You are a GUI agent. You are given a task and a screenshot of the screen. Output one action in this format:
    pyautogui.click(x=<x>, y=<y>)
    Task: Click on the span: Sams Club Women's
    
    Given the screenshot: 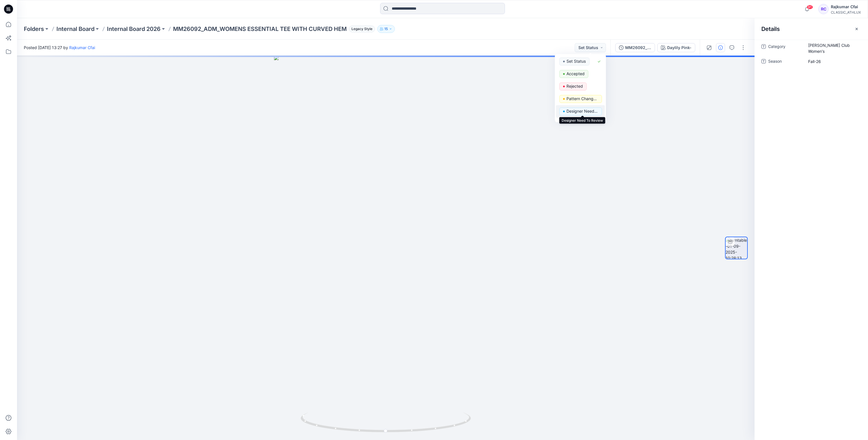 What is the action you would take?
    pyautogui.click(x=833, y=48)
    